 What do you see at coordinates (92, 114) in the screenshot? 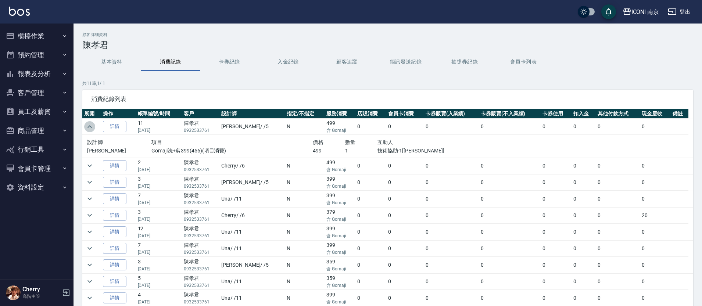
I see `th: 展開` at bounding box center [92, 114].